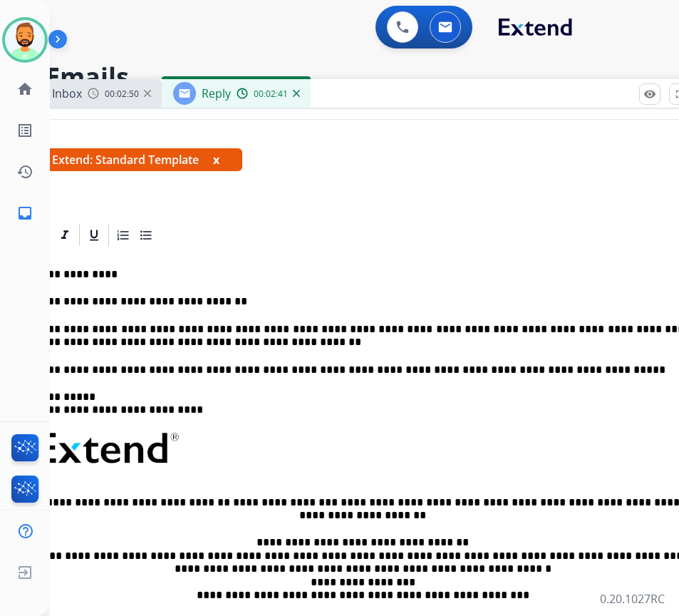 The width and height of the screenshot is (679, 616). Describe the element at coordinates (135, 159) in the screenshot. I see `span: Extend: Standard Template` at that location.